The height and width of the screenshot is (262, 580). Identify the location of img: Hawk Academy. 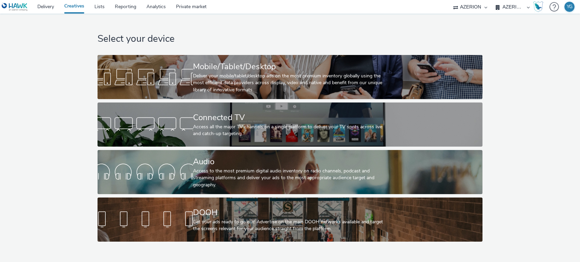
(538, 7).